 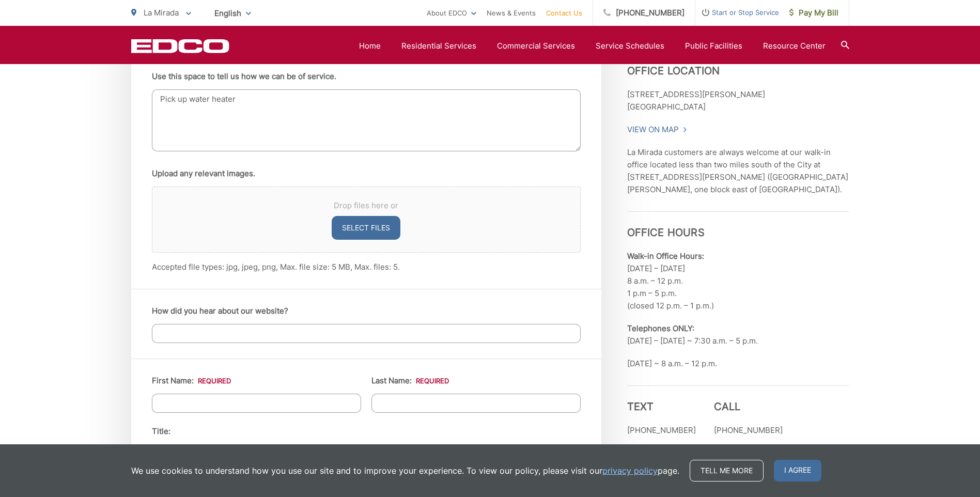 I want to click on a: News & Events, so click(x=511, y=13).